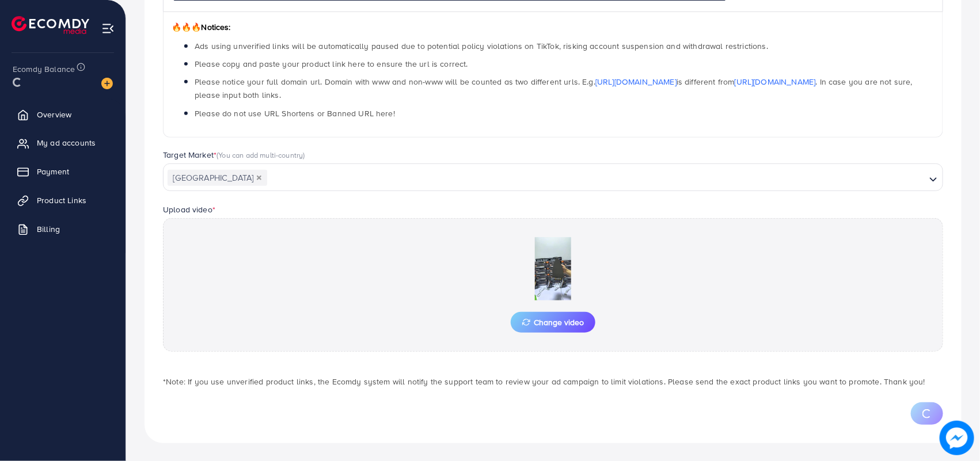 Image resolution: width=980 pixels, height=461 pixels. I want to click on span: My ad accounts, so click(66, 143).